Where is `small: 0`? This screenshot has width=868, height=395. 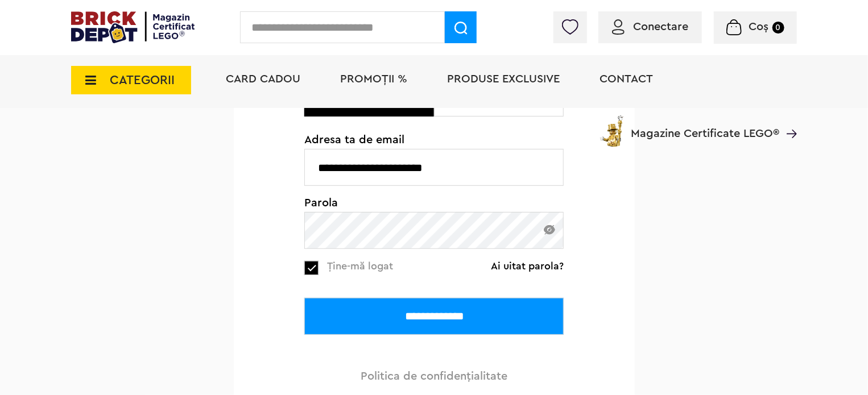
small: 0 is located at coordinates (778, 27).